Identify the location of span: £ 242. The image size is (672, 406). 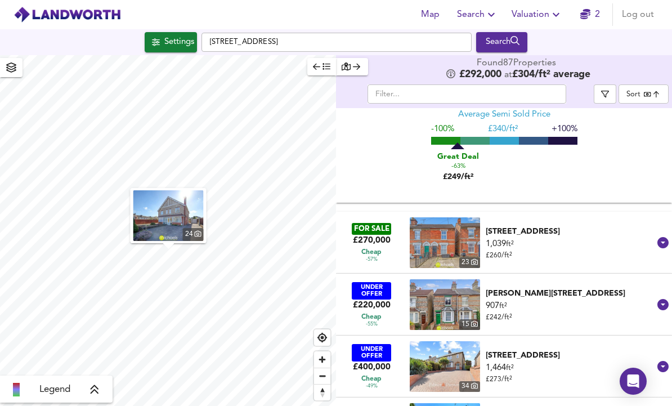
(498, 317).